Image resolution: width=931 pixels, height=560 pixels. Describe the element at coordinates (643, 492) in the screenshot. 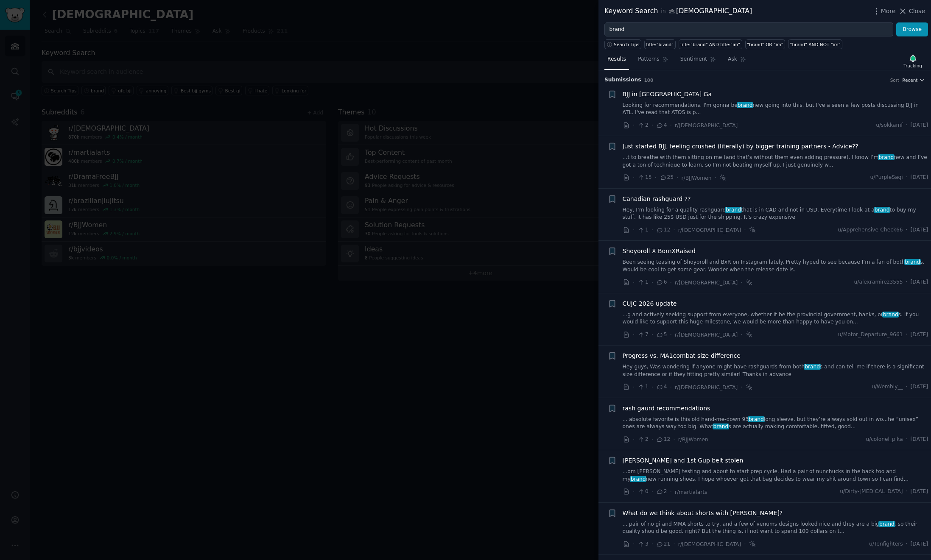

I see `span: 0` at that location.